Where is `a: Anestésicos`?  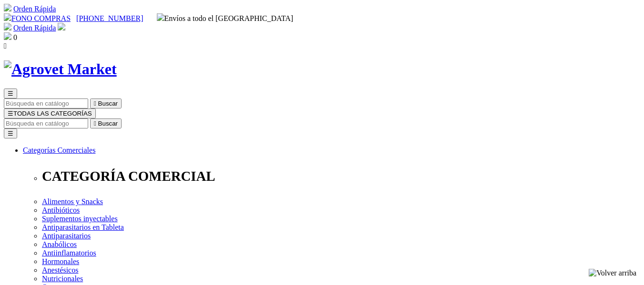 a: Anestésicos is located at coordinates (60, 270).